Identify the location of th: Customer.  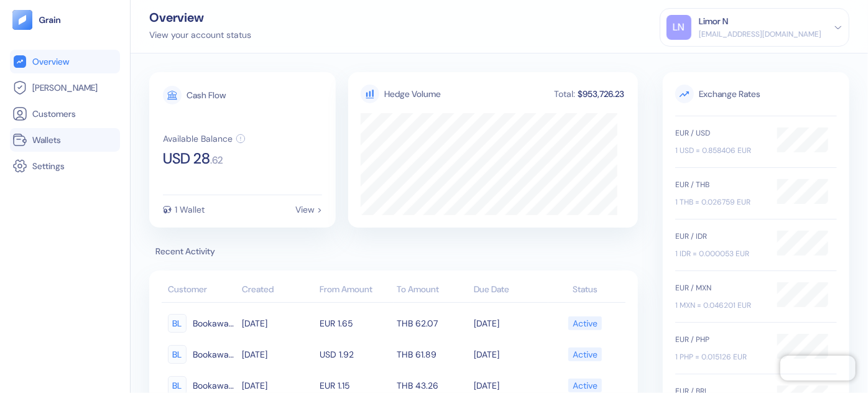
(200, 290).